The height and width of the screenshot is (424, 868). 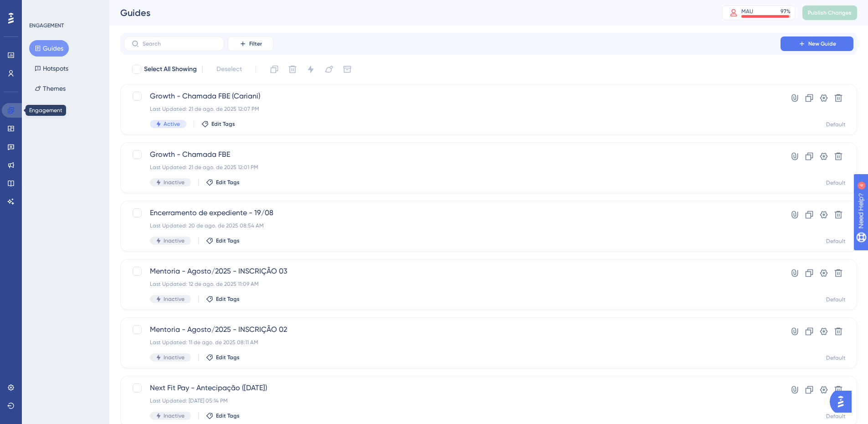 What do you see at coordinates (817, 44) in the screenshot?
I see `button: New Guide` at bounding box center [817, 44].